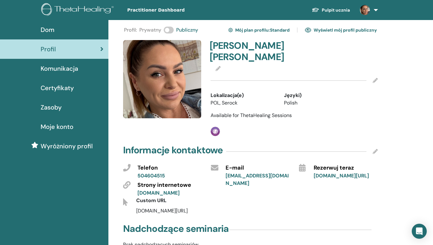  What do you see at coordinates (173, 150) in the screenshot?
I see `h4: Informacje kontaktowe` at bounding box center [173, 150].